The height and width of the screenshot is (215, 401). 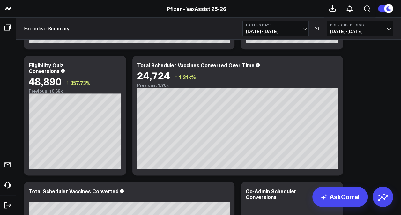 What do you see at coordinates (197, 9) in the screenshot?
I see `a: Pfizer - VaxAssist 25-26` at bounding box center [197, 9].